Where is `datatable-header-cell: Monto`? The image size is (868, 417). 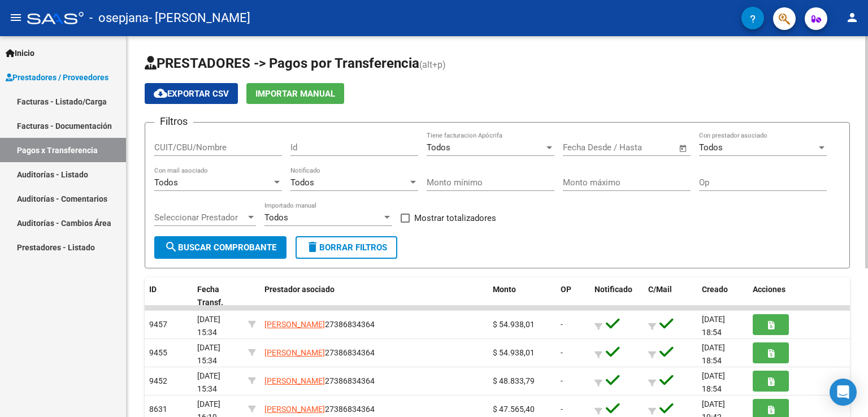
datatable-header-cell: Monto is located at coordinates (522, 296).